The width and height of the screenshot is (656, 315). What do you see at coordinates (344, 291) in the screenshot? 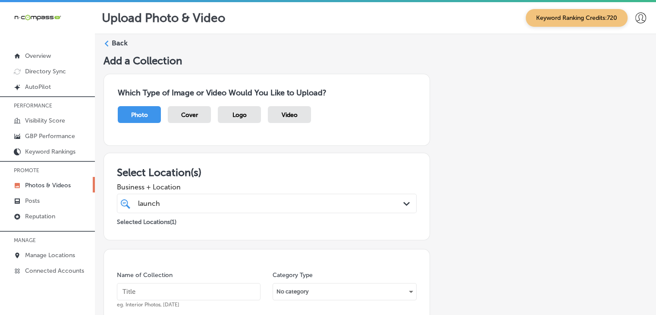
I see `div: No category` at bounding box center [344, 291].